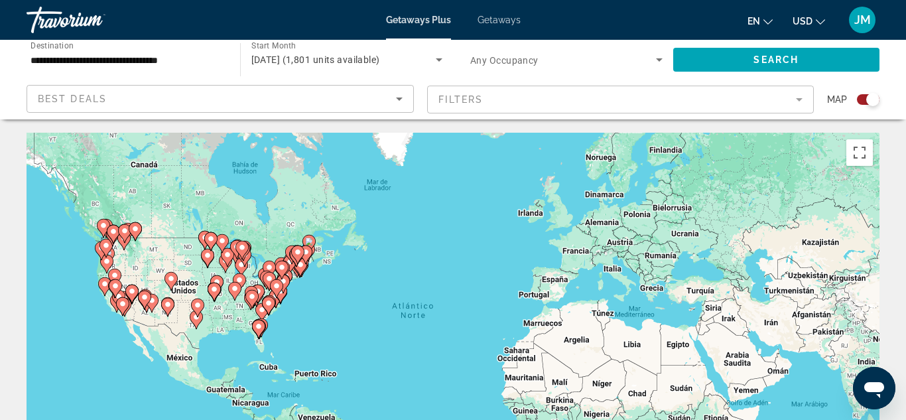 The height and width of the screenshot is (420, 906). What do you see at coordinates (862, 20) in the screenshot?
I see `span: JM` at bounding box center [862, 20].